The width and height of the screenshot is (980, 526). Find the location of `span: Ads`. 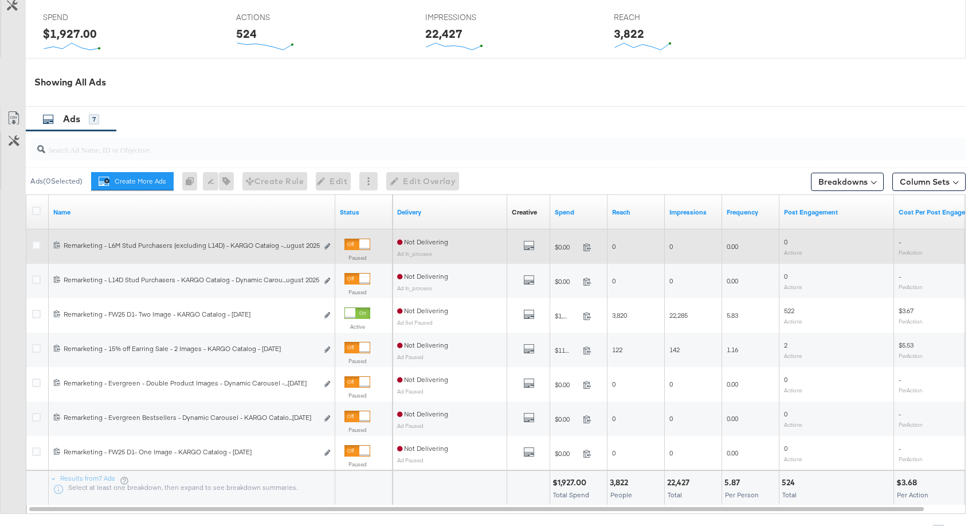

span: Ads is located at coordinates (71, 119).